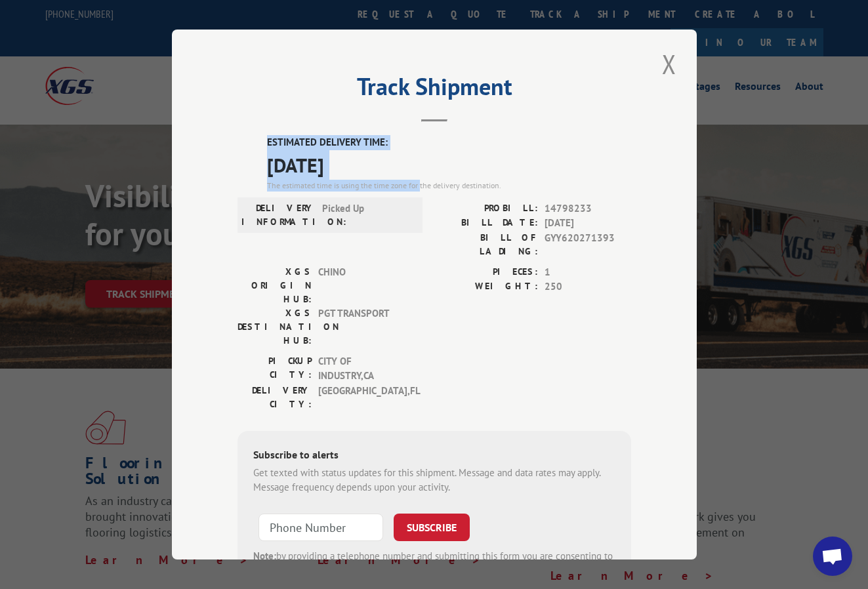  What do you see at coordinates (486, 223) in the screenshot?
I see `label: BILL DATE:` at bounding box center [486, 223].